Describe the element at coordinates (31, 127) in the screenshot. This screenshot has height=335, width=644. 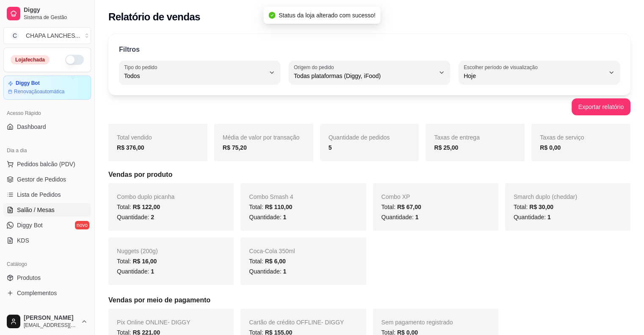
I see `span: Dashboard` at that location.